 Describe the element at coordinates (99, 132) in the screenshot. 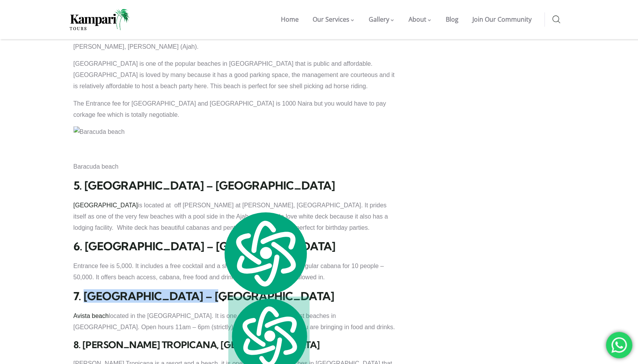

I see `img: Baracuda beach` at that location.